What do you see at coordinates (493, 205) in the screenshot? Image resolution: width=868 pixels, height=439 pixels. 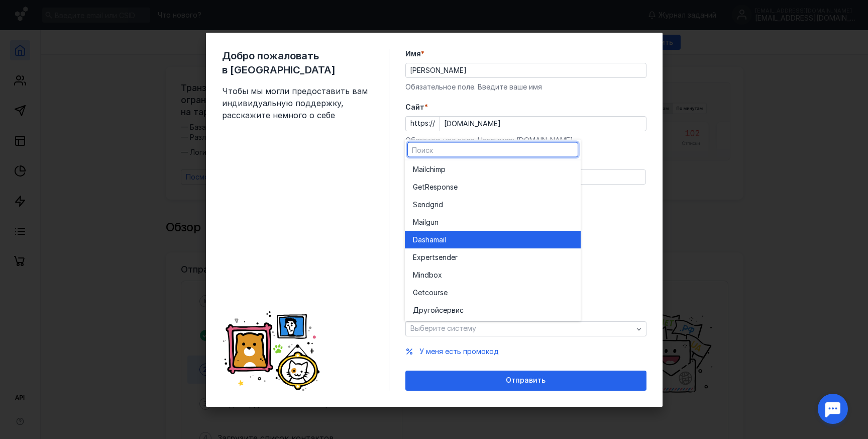 I see `button: Sendgrid` at bounding box center [493, 205].